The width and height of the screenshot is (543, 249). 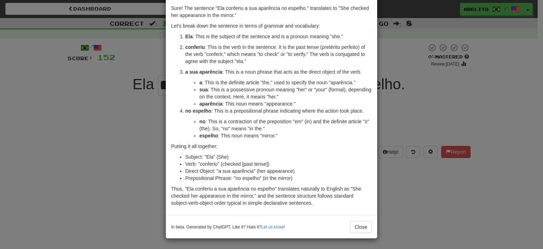 What do you see at coordinates (279, 157) in the screenshot?
I see `li: Subject: "Ela" (She)` at bounding box center [279, 157].